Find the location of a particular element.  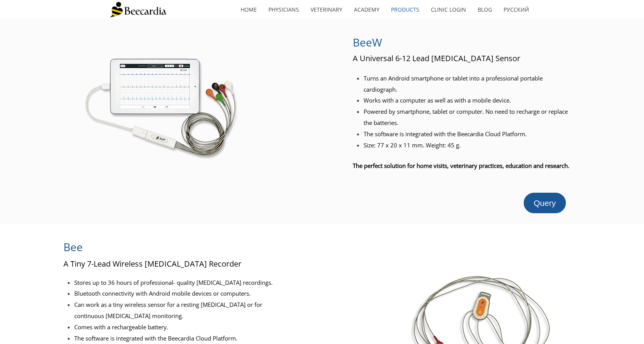

span: Bluetooth connectivity with Android mobile devices or computers. is located at coordinates (162, 293).